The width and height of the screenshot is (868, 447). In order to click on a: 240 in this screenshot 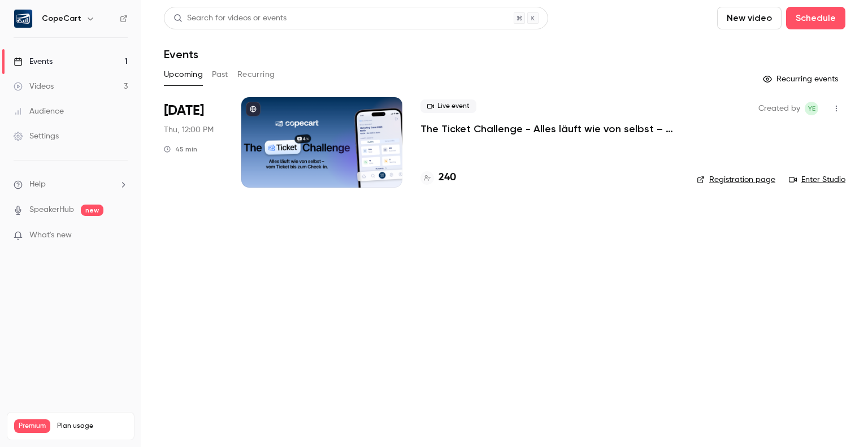, I will do `click(438, 177)`.